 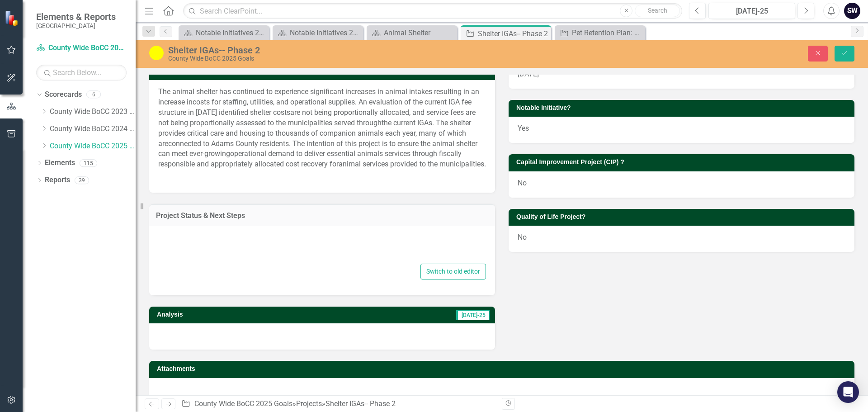 I want to click on h3: Attachments, so click(x=503, y=368).